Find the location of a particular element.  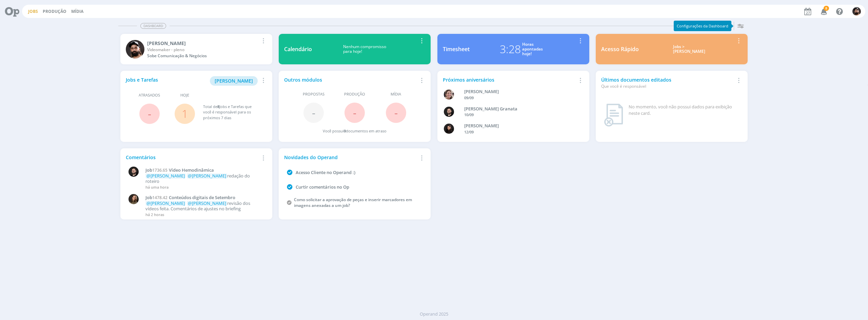

a: Jobs is located at coordinates (33, 11).